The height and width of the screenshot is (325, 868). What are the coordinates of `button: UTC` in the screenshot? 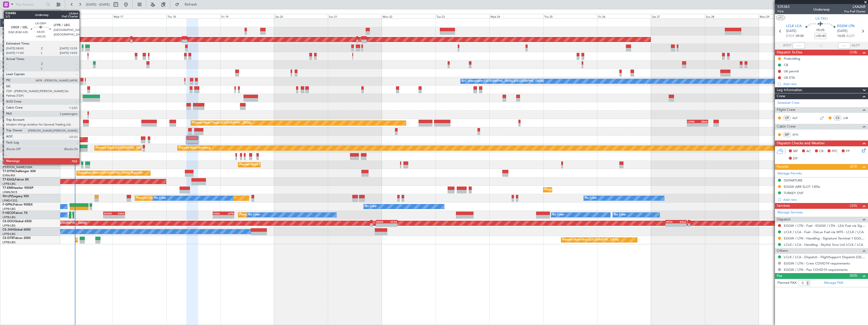 It's located at (780, 18).